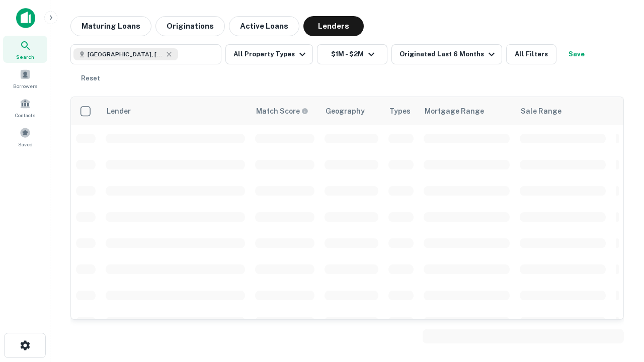 The image size is (644, 362). What do you see at coordinates (25, 78) in the screenshot?
I see `a: Borrowers` at bounding box center [25, 78].